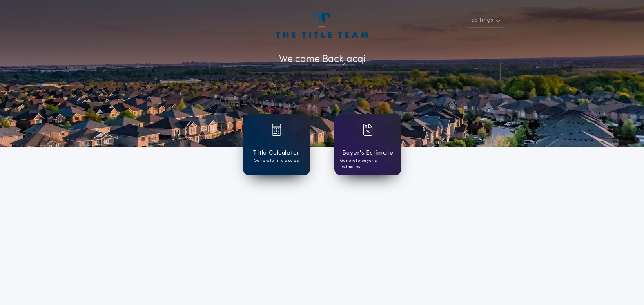  What do you see at coordinates (368, 144) in the screenshot?
I see `a: card iconBuyer's EstimateGenerate buyer's estimates` at bounding box center [368, 144].